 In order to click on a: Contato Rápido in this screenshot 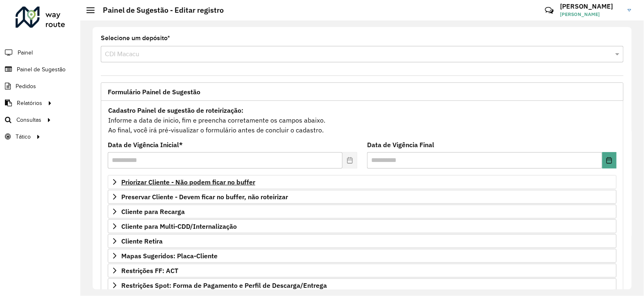, I will do `click(549, 10)`.